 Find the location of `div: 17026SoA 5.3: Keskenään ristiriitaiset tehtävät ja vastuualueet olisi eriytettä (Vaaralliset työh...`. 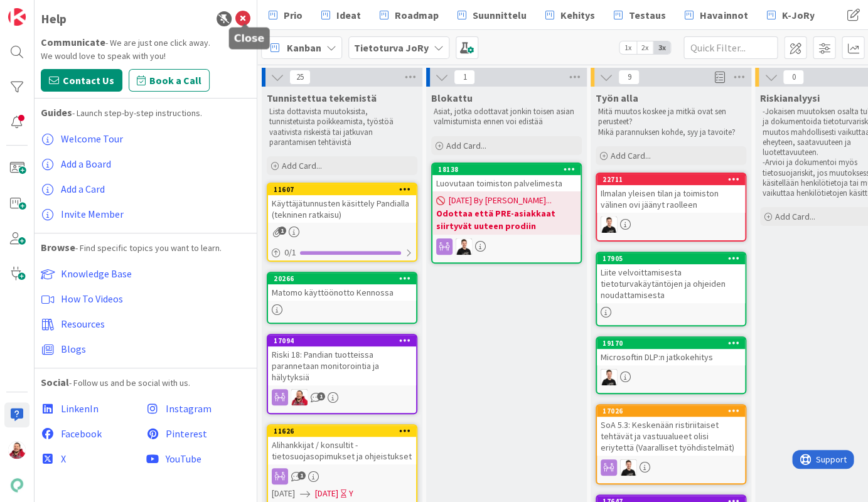

div: 17026SoA 5.3: Keskenään ristiriitaiset tehtävät ja vastuualueet olisi eriytettä (Vaaralliset työh... is located at coordinates (671, 431).